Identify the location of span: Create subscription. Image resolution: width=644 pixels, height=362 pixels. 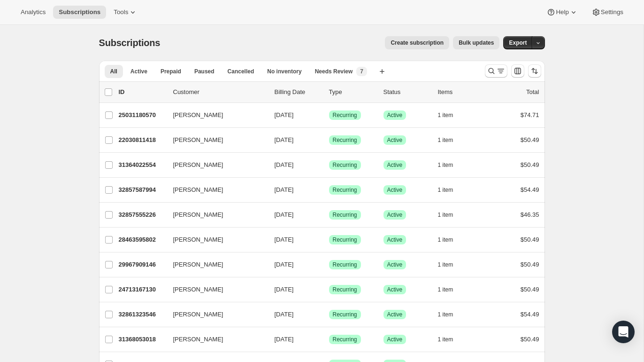
(417, 43).